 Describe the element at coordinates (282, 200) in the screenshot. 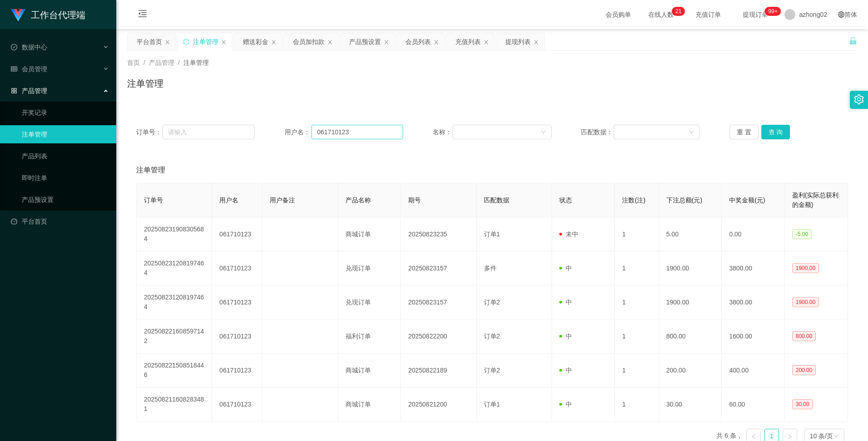

I see `span: 用户备注` at that location.